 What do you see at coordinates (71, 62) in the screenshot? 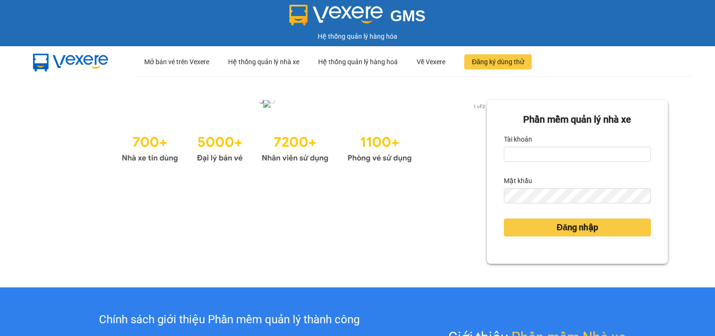
I see `img: mbUUG5Q.png` at bounding box center [71, 62].